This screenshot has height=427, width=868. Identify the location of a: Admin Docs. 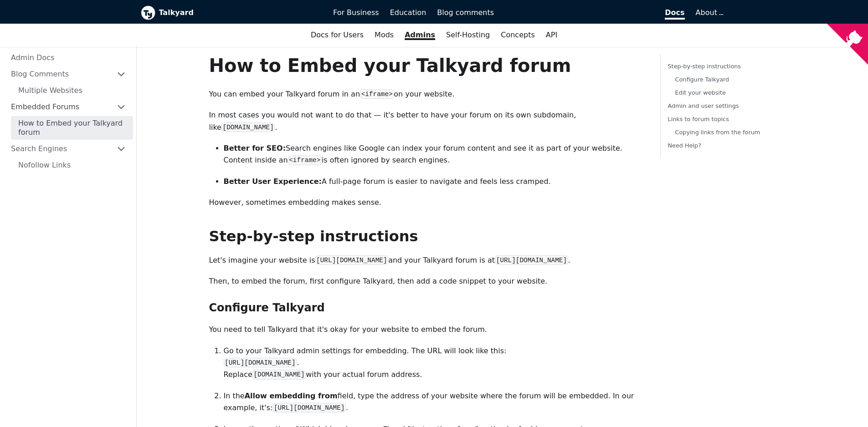
(68, 58).